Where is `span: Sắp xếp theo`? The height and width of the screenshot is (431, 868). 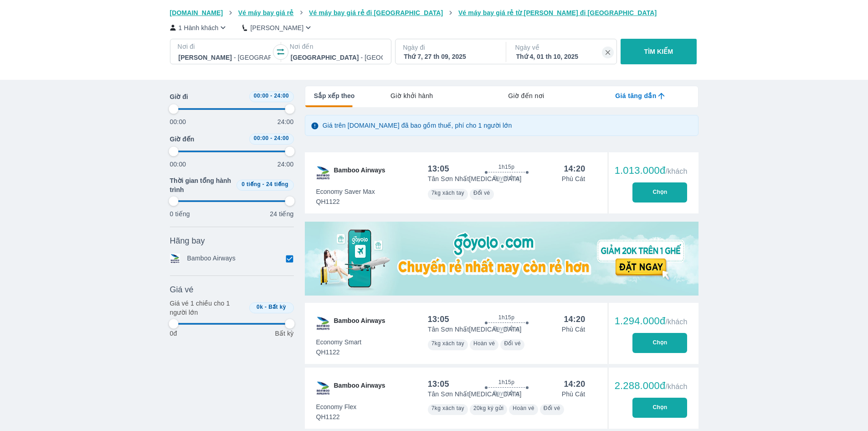 span: Sắp xếp theo is located at coordinates (334, 96).